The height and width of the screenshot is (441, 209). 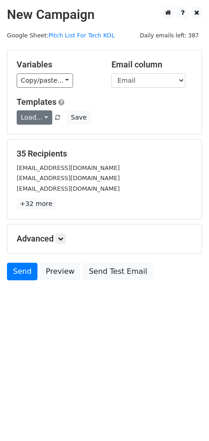 I want to click on a: +32 more, so click(x=36, y=204).